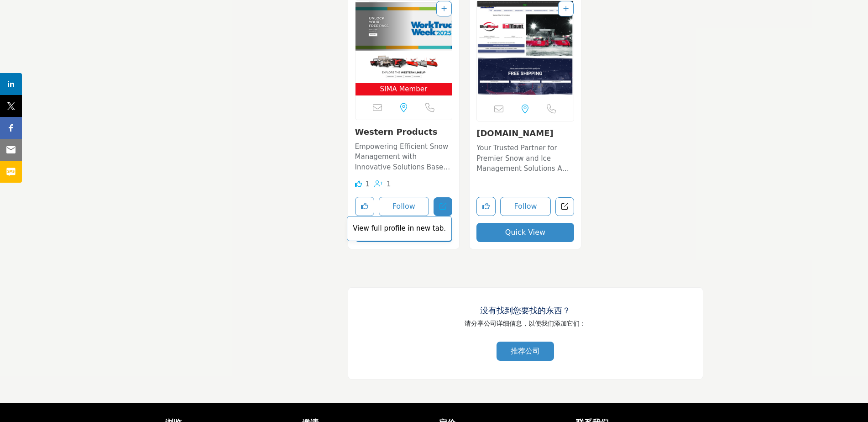 This screenshot has height=422, width=868. Describe the element at coordinates (404, 42) in the screenshot. I see `img: Western Products` at that location.